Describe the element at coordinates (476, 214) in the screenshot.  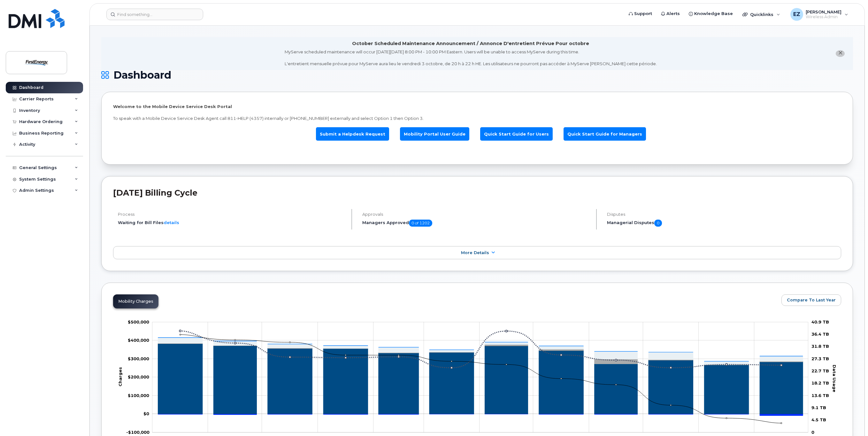
I see `h4: Approvals` at that location.